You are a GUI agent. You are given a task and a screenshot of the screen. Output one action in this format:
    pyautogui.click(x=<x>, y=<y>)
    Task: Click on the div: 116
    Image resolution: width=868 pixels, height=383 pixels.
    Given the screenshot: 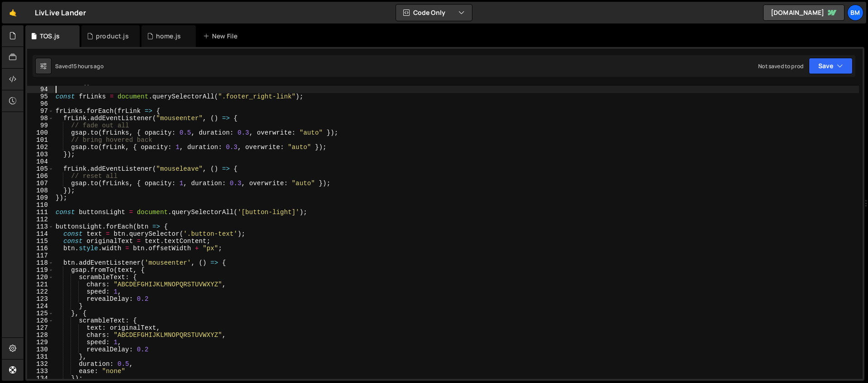 What is the action you would take?
    pyautogui.click(x=40, y=249)
    